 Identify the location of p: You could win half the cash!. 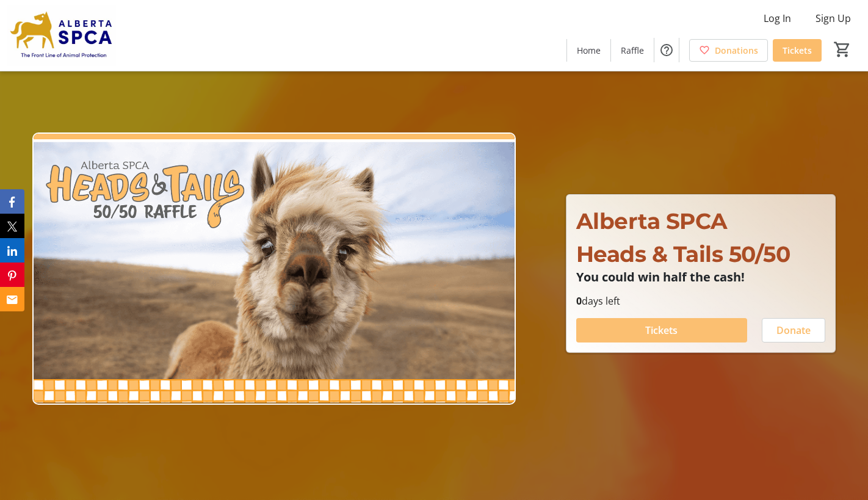
(700, 277).